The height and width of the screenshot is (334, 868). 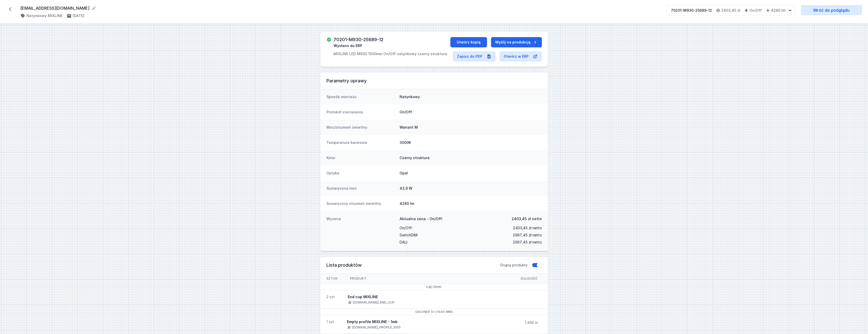 I want to click on h4: 2403,45 zł, so click(x=731, y=10).